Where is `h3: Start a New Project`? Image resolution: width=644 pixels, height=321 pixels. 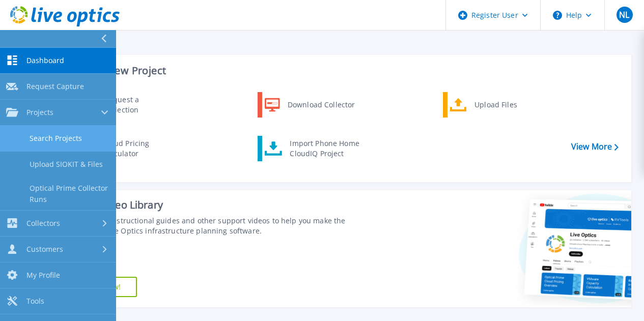 h3: Start a New Project is located at coordinates (345, 71).